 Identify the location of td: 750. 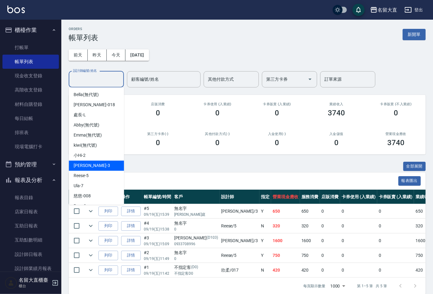
(285, 255).